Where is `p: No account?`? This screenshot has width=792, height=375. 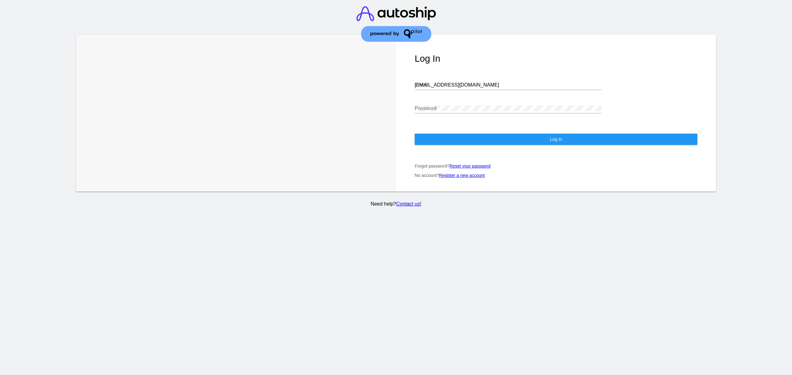
p: No account? is located at coordinates (556, 175).